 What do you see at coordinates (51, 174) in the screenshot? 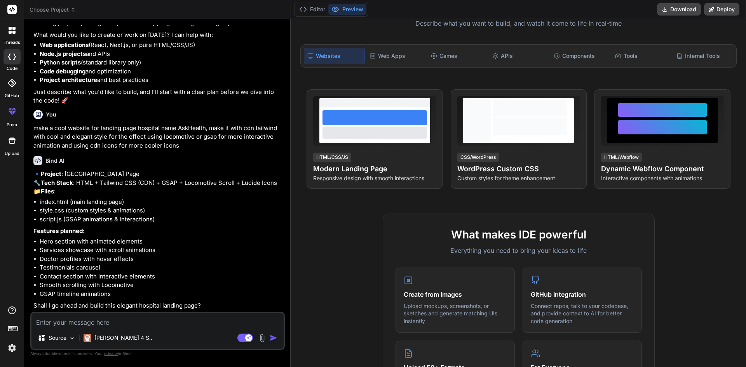
I see `strong: Project` at bounding box center [51, 174].